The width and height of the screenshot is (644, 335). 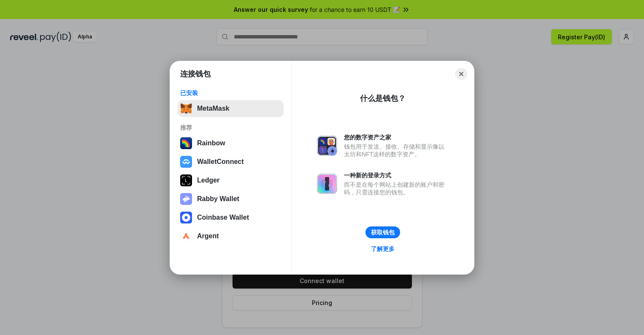 I want to click on h1: 连接钱包, so click(x=196, y=74).